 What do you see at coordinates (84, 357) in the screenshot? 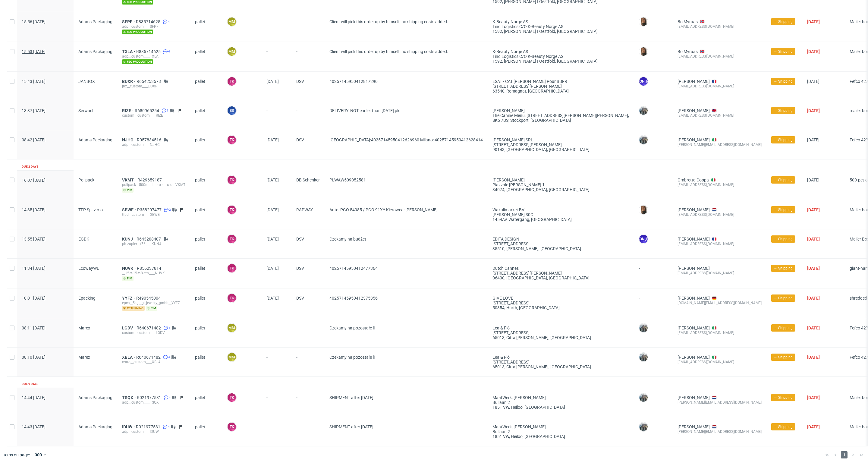
I see `span: Marex` at bounding box center [84, 357].